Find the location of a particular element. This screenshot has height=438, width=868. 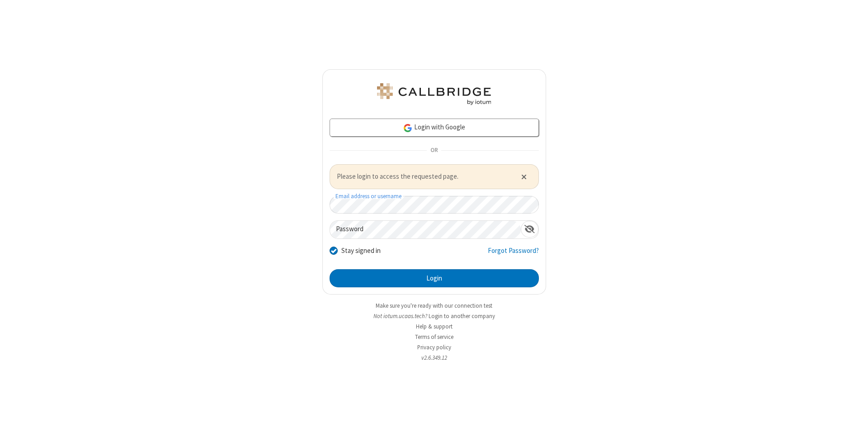

a: Make sure you're ready with our connection test is located at coordinates (434, 305).